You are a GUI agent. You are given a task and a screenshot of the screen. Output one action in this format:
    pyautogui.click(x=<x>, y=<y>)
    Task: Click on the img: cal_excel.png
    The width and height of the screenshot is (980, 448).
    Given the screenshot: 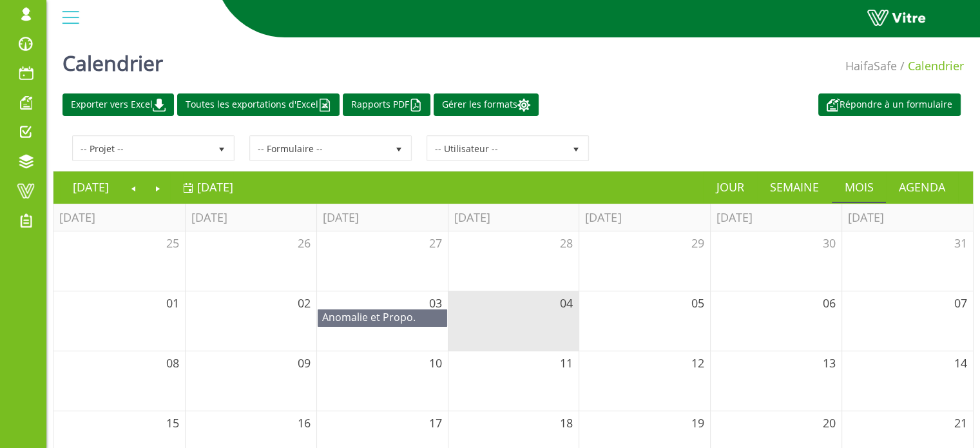 What is the action you would take?
    pyautogui.click(x=325, y=105)
    